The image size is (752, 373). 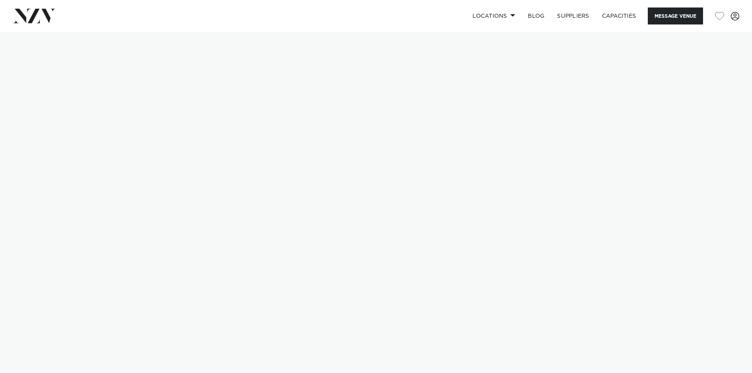 I want to click on img: nzv-logo.png, so click(x=34, y=16).